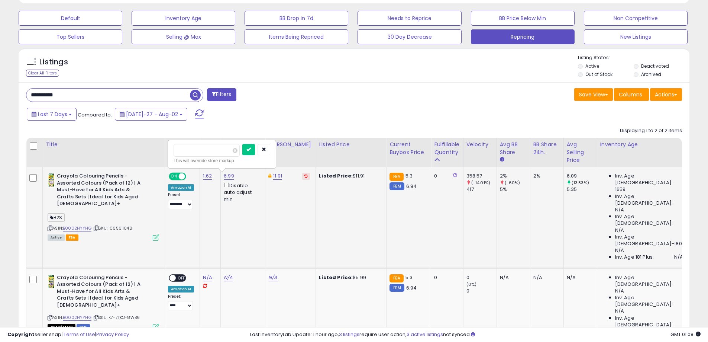 The image size is (708, 342). Describe the element at coordinates (635, 257) in the screenshot. I see `span: Inv. Age 181 Plus:` at that location.